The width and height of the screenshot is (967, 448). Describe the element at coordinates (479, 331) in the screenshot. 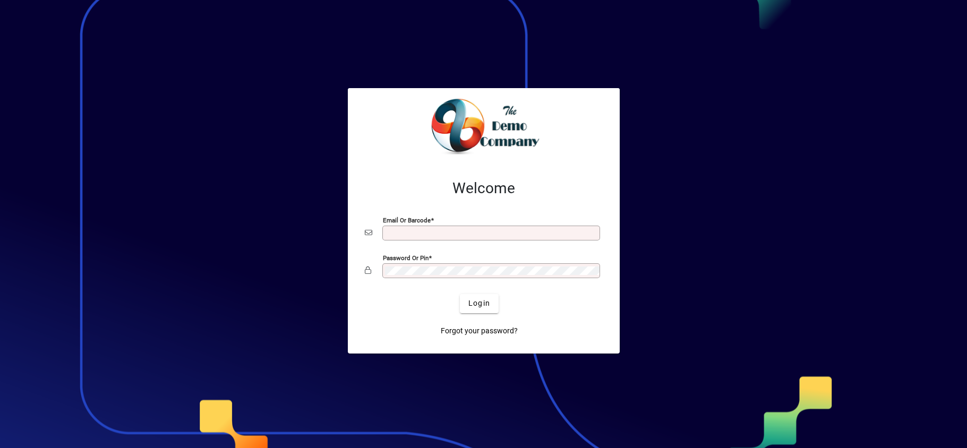

I see `a: Forgot your password?` at that location.